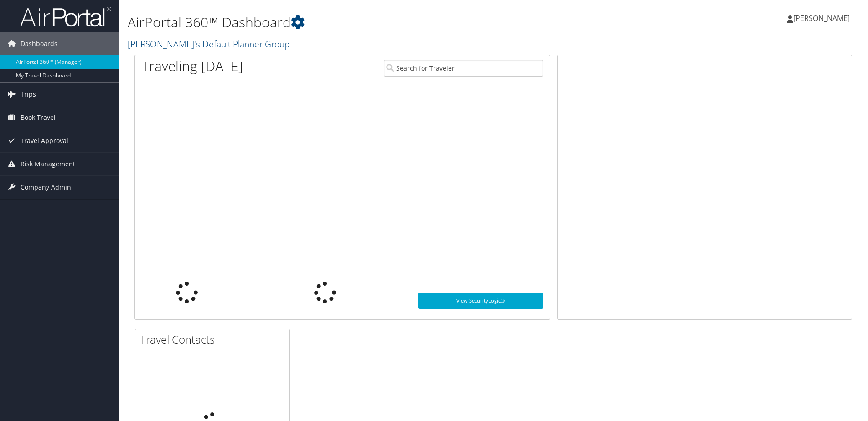  I want to click on span: Travel Approval, so click(44, 141).